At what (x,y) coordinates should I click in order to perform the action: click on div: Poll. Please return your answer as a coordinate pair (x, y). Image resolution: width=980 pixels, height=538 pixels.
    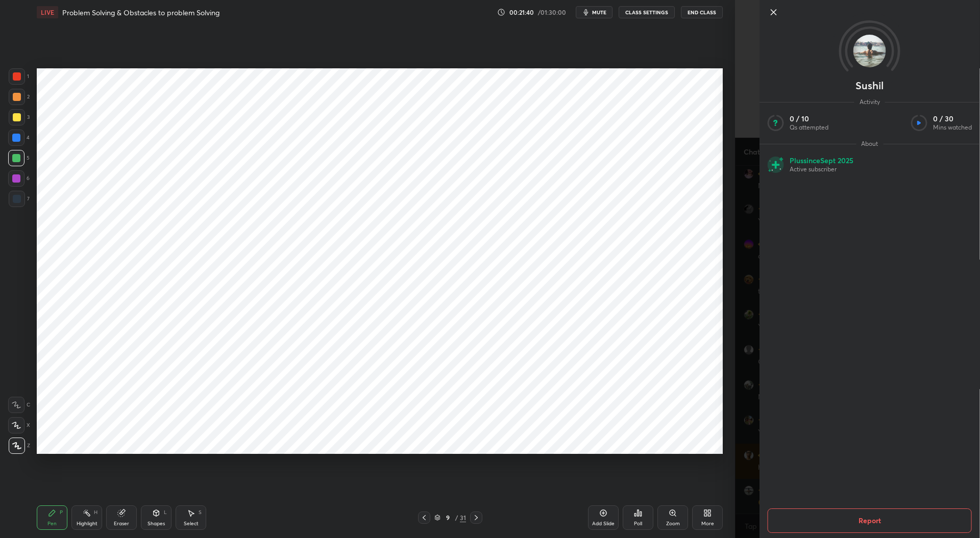
    Looking at the image, I should click on (638, 524).